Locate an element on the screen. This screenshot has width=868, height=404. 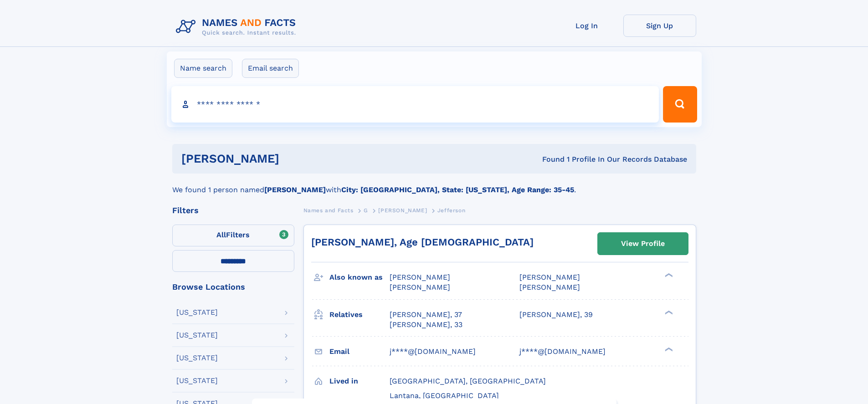
h3: Relatives is located at coordinates (359, 315).